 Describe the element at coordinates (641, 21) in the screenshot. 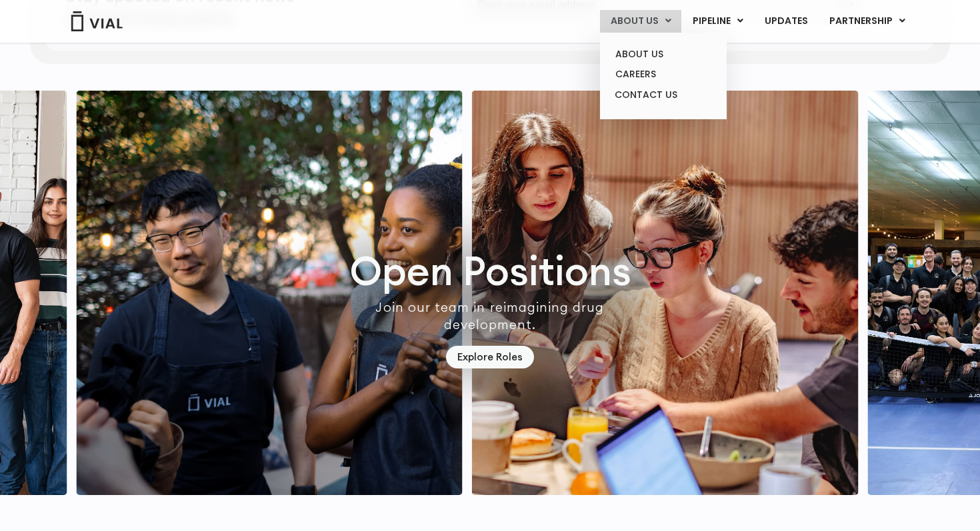

I see `a: ABOUT USMenu Toggle` at that location.